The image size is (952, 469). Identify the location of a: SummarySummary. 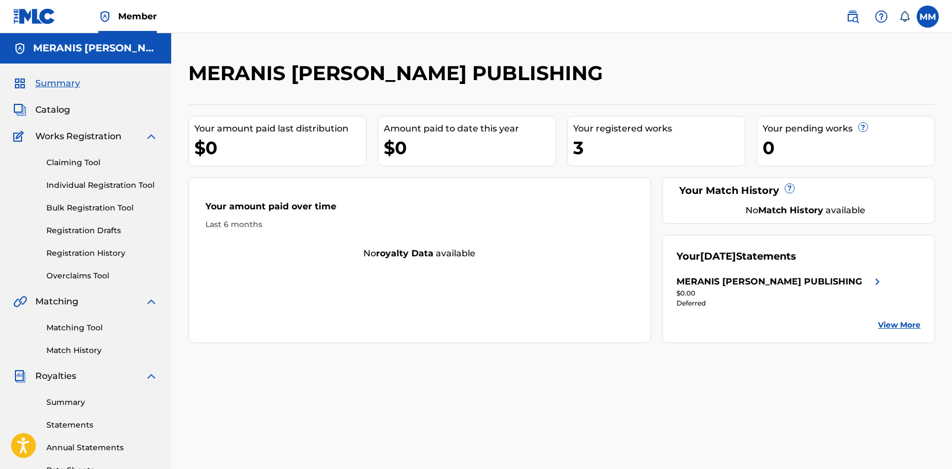
(46, 83).